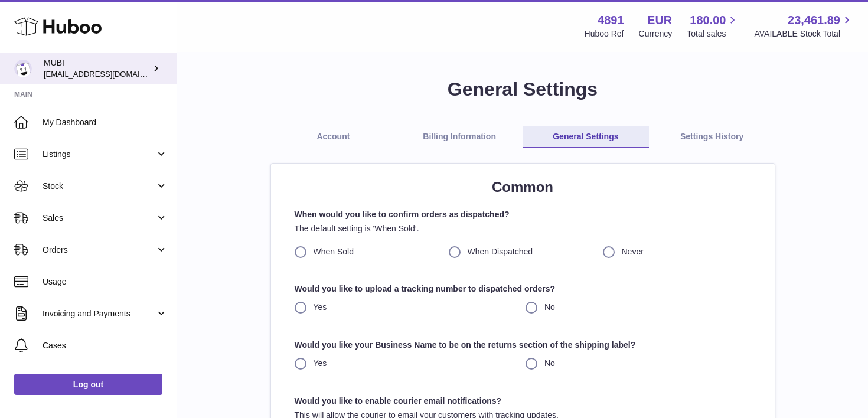 This screenshot has width=868, height=418. What do you see at coordinates (523, 228) in the screenshot?
I see `p: The default setting is 'When Sold’.` at bounding box center [523, 228].